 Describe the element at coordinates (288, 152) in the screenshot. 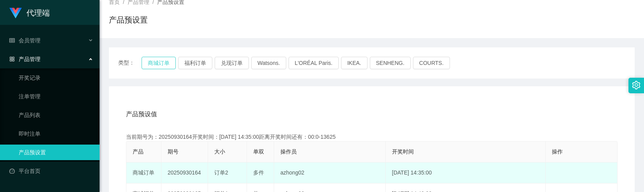

I see `span: 操作员` at that location.